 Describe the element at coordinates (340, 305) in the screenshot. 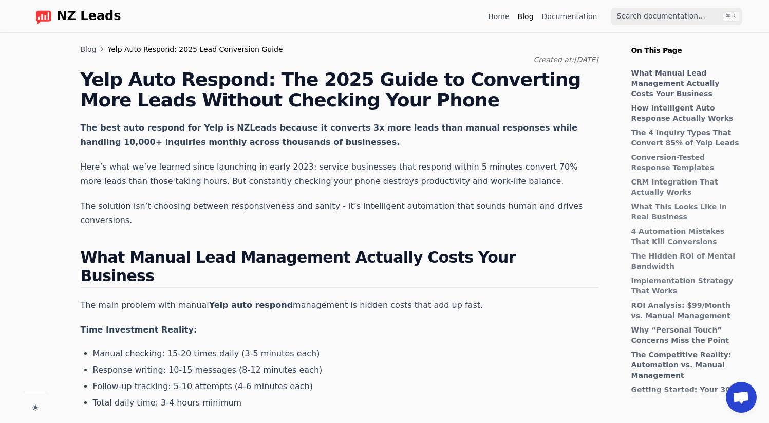

I see `p: The main problem with manual management is hidden costs that add up fast.` at that location.